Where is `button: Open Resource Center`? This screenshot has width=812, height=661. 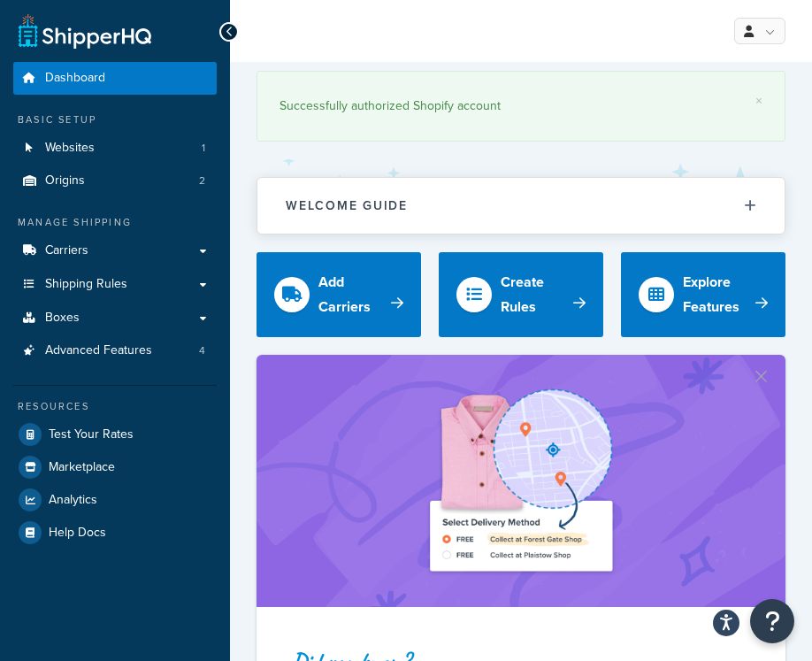
button: Open Resource Center is located at coordinates (773, 622).